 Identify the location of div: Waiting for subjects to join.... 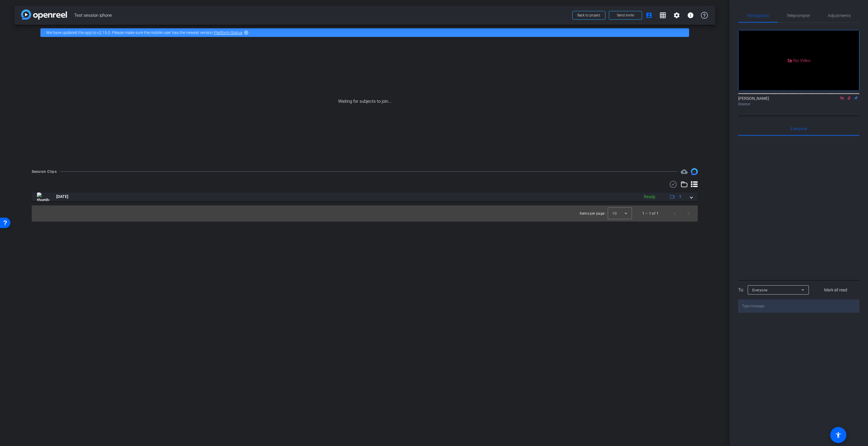
(365, 101).